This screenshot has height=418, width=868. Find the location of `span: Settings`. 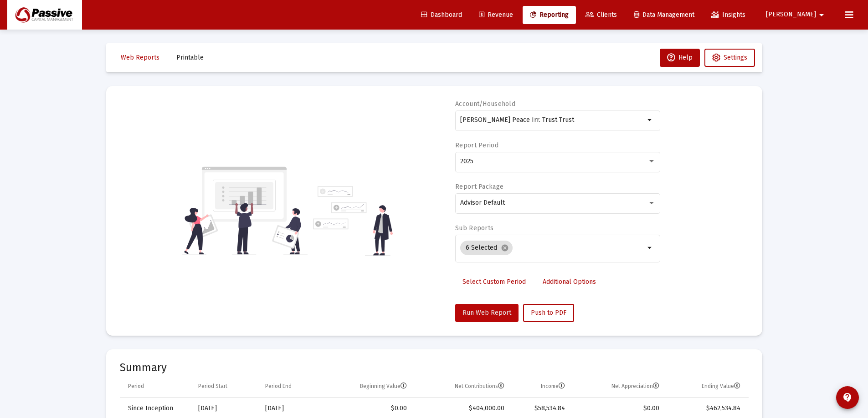

span: Settings is located at coordinates (736, 57).